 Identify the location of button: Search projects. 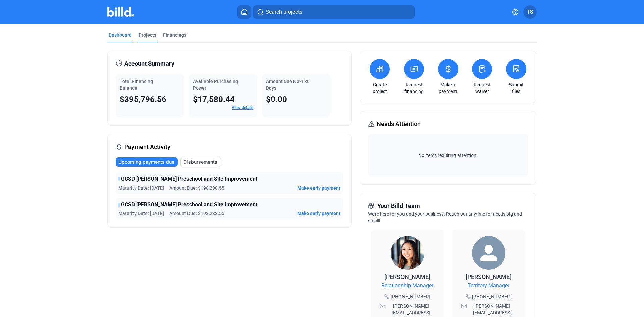
(334, 12).